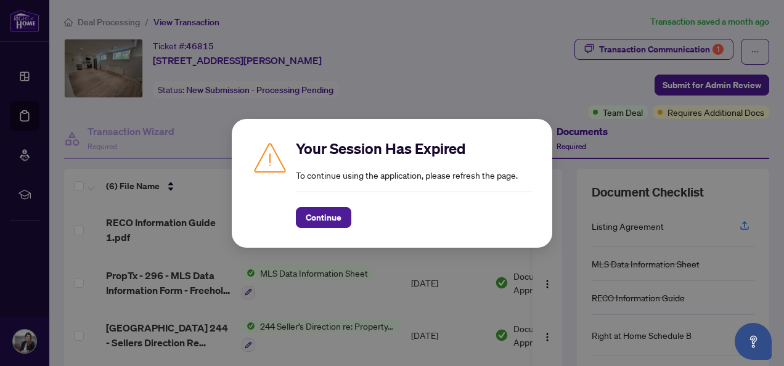 The height and width of the screenshot is (366, 784). I want to click on h2: Your Session Has Expired, so click(414, 149).